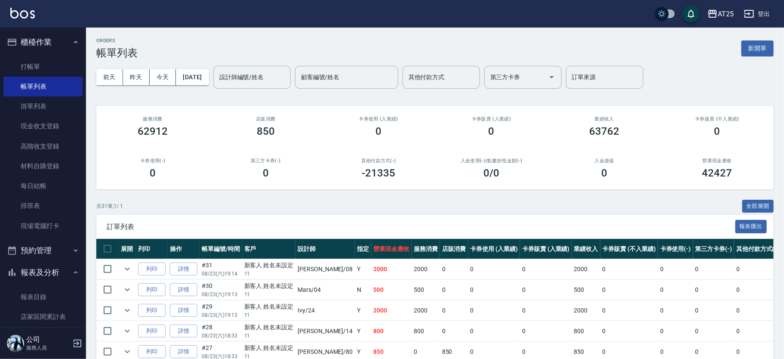  What do you see at coordinates (43, 146) in the screenshot?
I see `a: 高階收支登錄` at bounding box center [43, 146].